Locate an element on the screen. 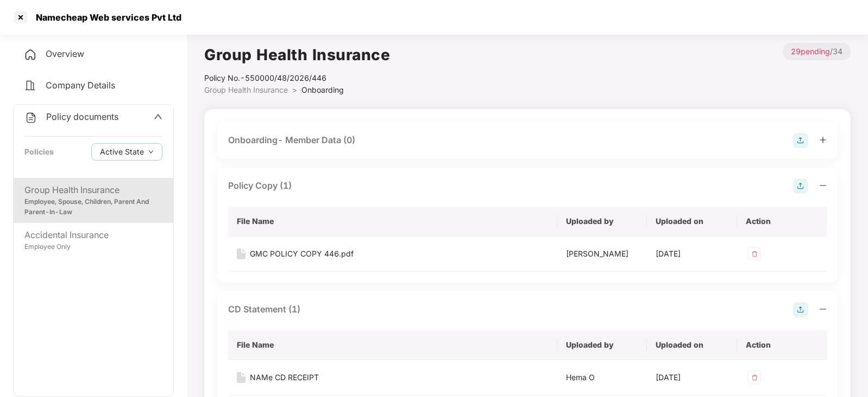  div: Group Health Insurance is located at coordinates (93, 190).